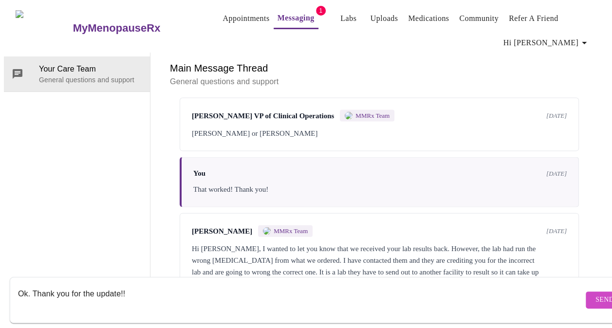 The height and width of the screenshot is (328, 612). Describe the element at coordinates (135, 28) in the screenshot. I see `a: MyMenopauseRx` at that location.